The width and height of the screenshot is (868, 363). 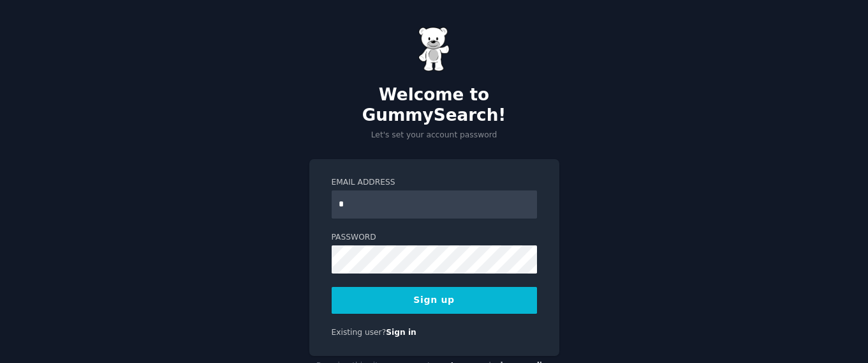 I want to click on a: Sign in, so click(x=401, y=332).